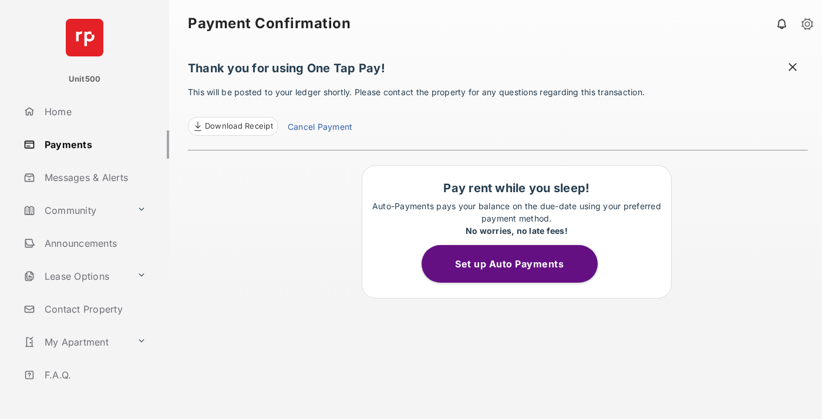  What do you see at coordinates (94, 375) in the screenshot?
I see `a: F.A.Q.` at bounding box center [94, 375].